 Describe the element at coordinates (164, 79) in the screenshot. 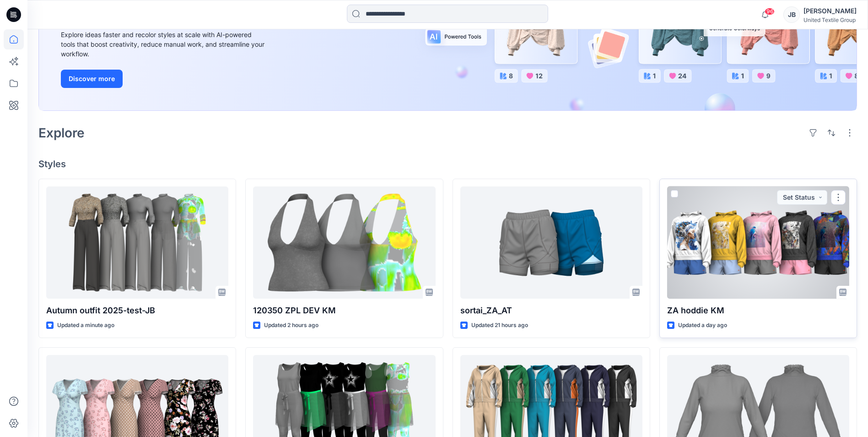

I see `a: Discover more` at that location.